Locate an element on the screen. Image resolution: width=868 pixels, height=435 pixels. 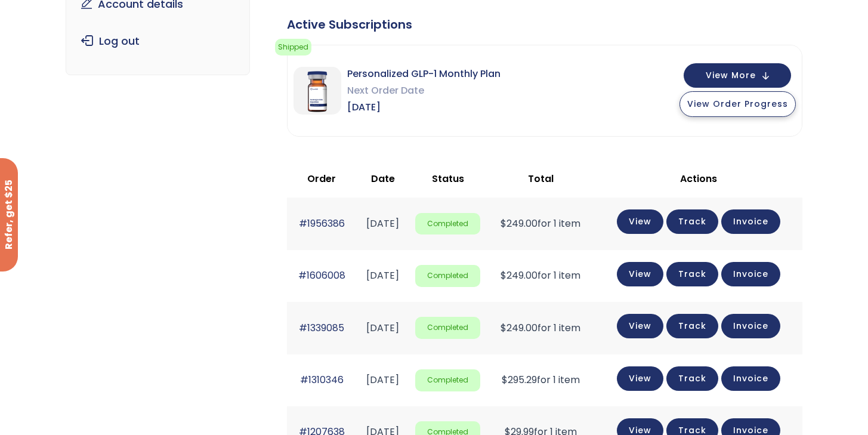
span: Personalized GLP-1 Monthly Plan is located at coordinates (423, 74).